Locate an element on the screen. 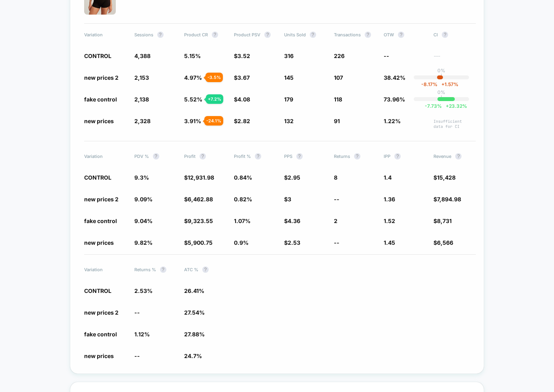  span: Sessions is located at coordinates (155, 35).